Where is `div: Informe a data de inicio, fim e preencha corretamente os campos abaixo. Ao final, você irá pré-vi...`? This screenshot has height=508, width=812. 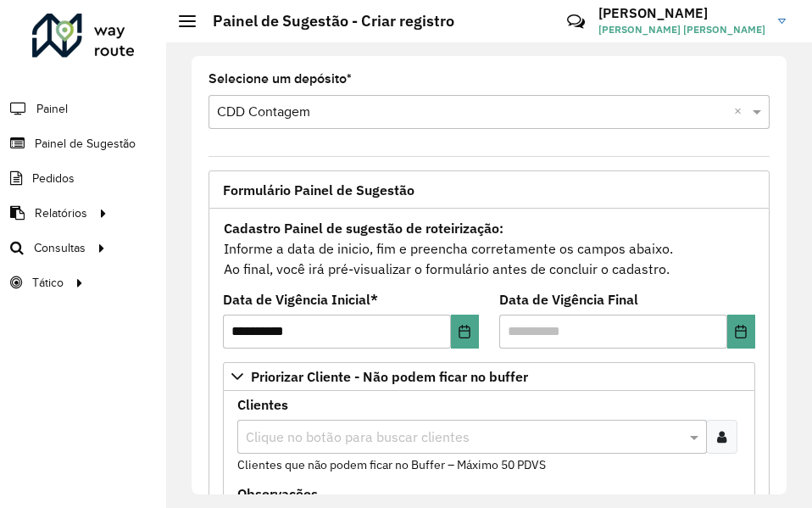 div: Informe a data de inicio, fim e preencha corretamente os campos abaixo. Ao final, você irá pré-vi... is located at coordinates (489, 248).